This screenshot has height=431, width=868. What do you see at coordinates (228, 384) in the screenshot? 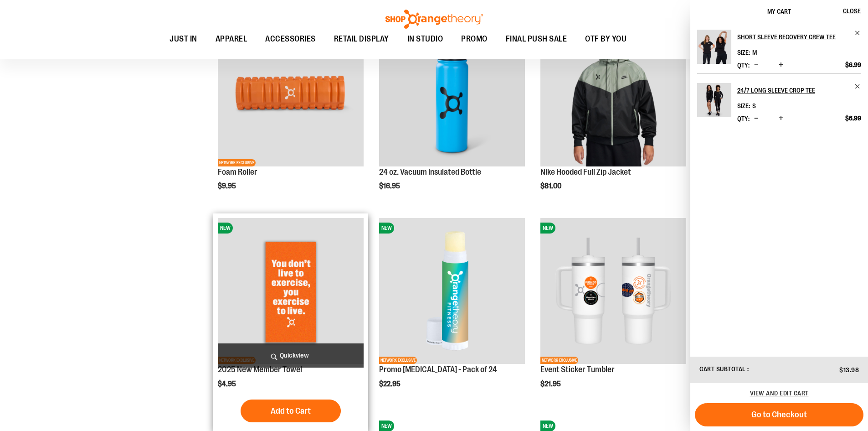
I see `span: $4.95` at bounding box center [228, 384].